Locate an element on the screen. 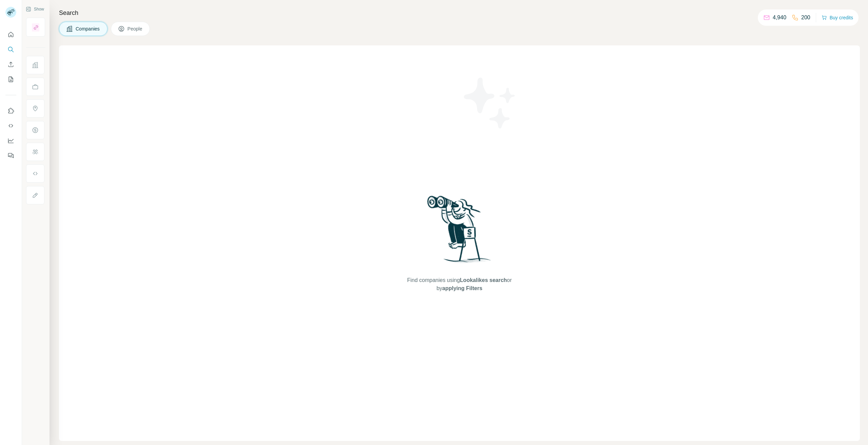  span: Companies is located at coordinates (87, 29).